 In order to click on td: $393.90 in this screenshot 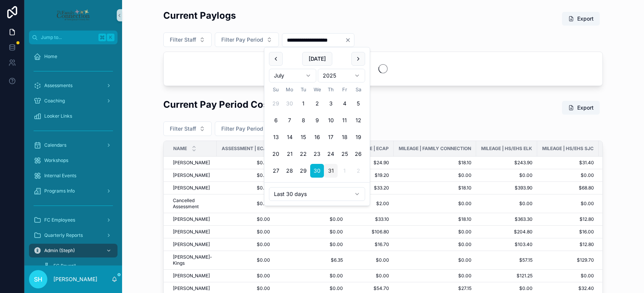, I will do `click(506, 187)`.